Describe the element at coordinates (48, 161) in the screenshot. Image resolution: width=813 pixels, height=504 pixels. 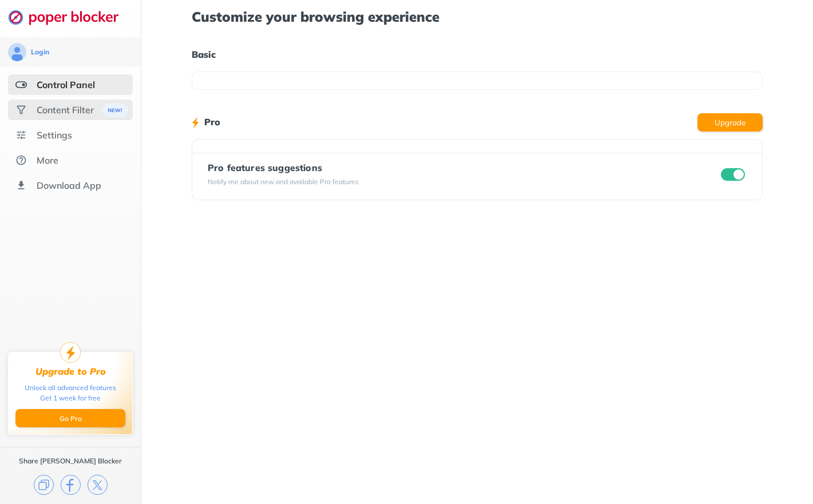
I see `div: More` at that location.